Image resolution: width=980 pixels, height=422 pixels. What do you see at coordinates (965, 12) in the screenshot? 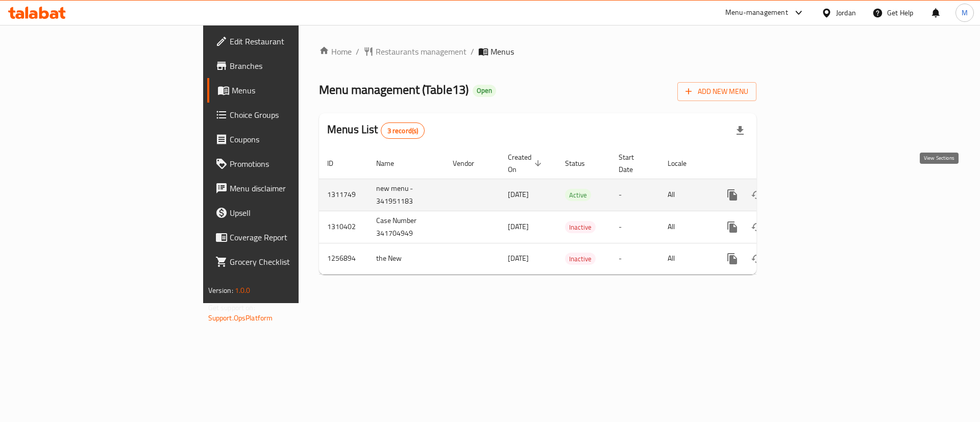
I see `span: M` at bounding box center [965, 12].